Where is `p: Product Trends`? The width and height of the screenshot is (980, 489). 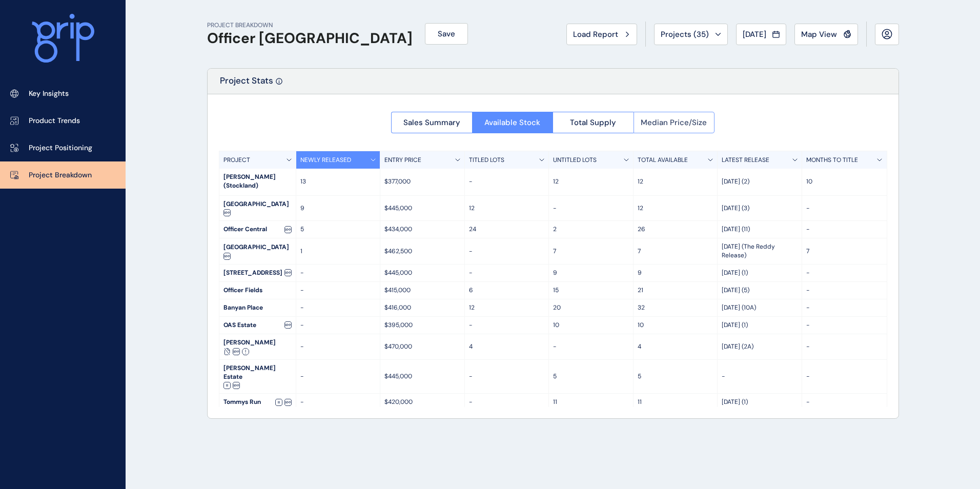 p: Product Trends is located at coordinates (55, 121).